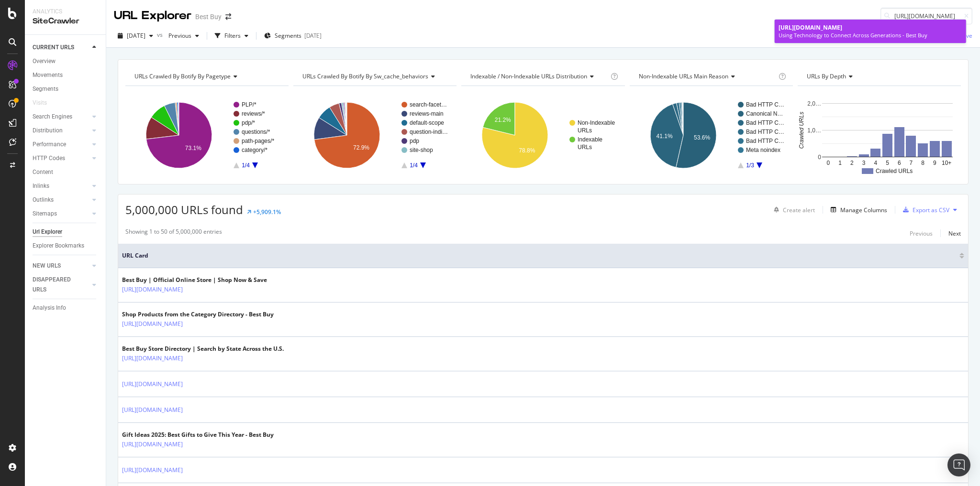 The image size is (980, 486). I want to click on text: PLP/*, so click(249, 104).